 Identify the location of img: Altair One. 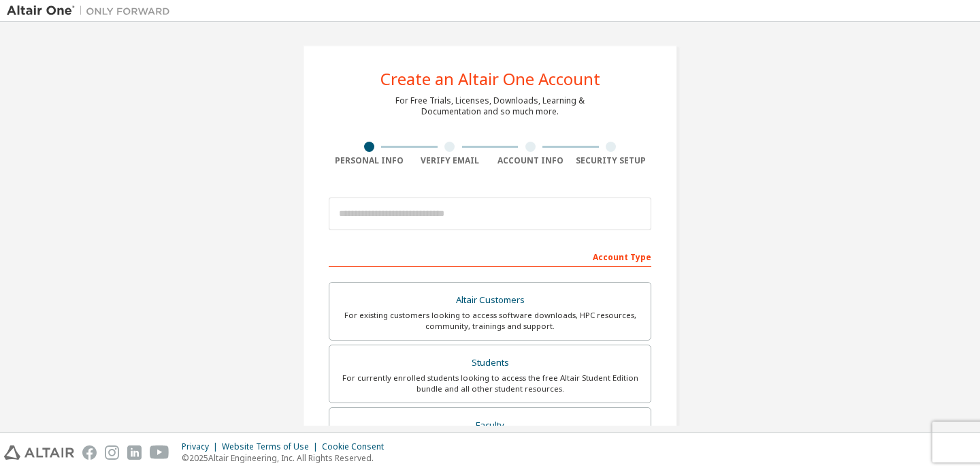
(92, 11).